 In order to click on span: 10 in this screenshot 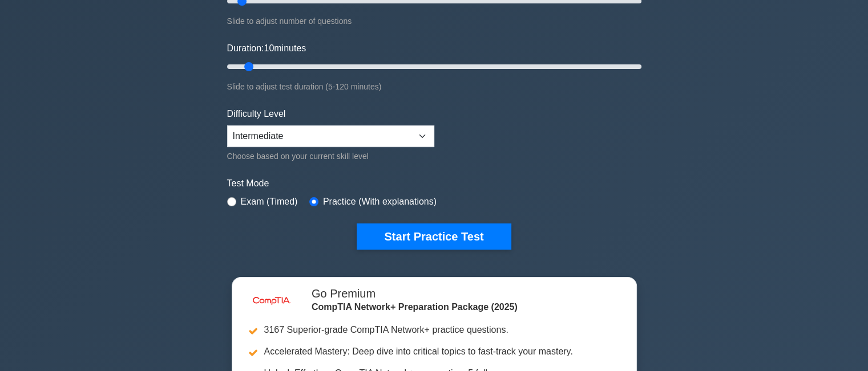, I will do `click(269, 48)`.